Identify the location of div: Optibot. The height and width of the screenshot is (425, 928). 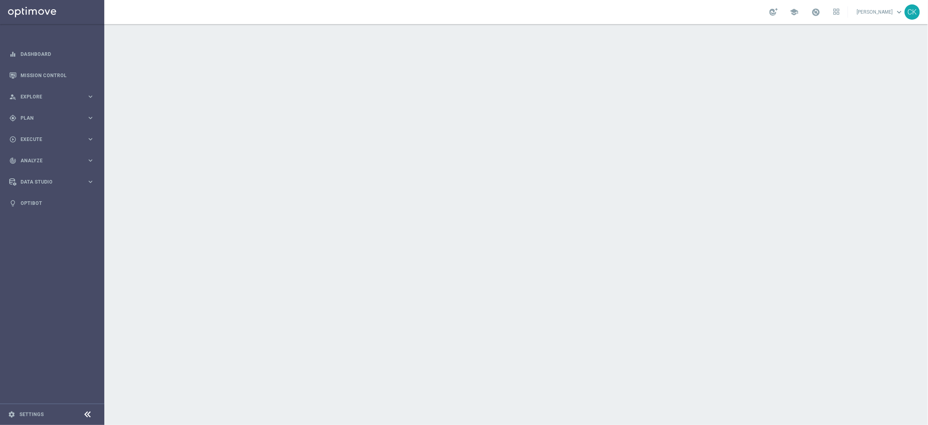
(52, 203).